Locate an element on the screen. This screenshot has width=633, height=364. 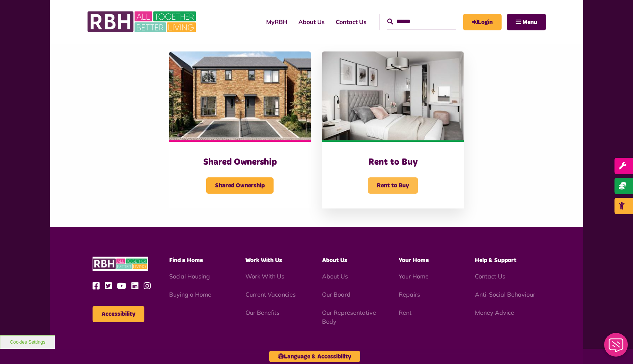
span: Menu is located at coordinates (530, 22).